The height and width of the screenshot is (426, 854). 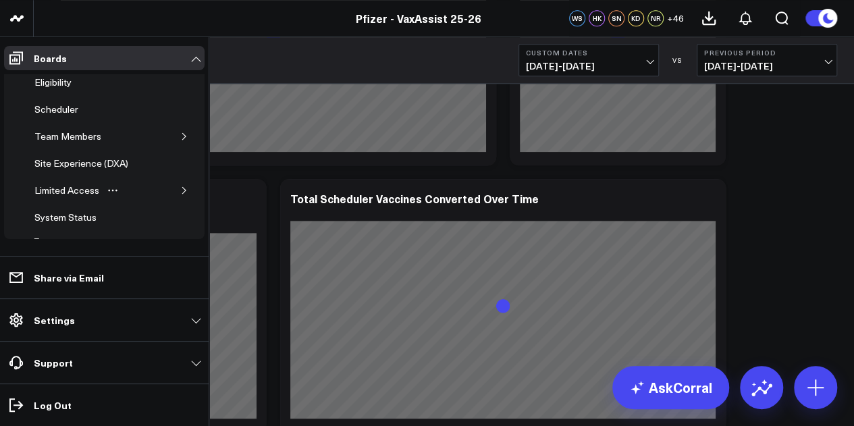 I want to click on a: Limited AccessOpen board menu, so click(x=77, y=190).